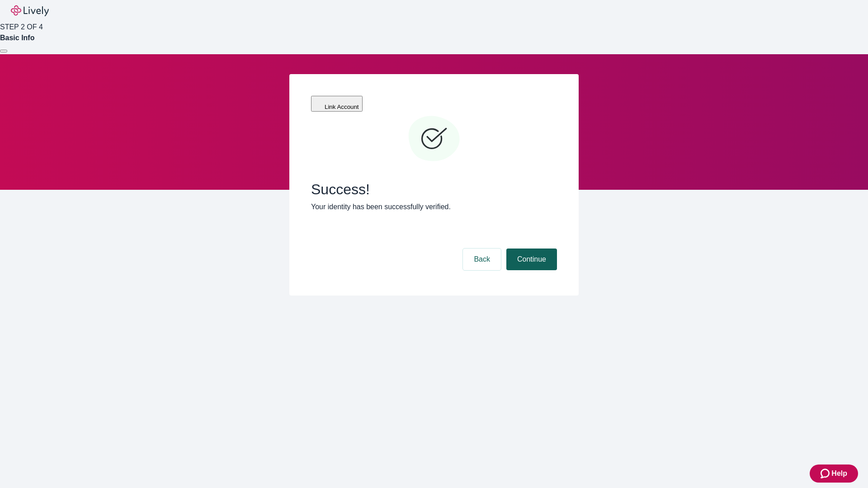 The height and width of the screenshot is (488, 868). Describe the element at coordinates (337, 104) in the screenshot. I see `button: Link Account` at that location.